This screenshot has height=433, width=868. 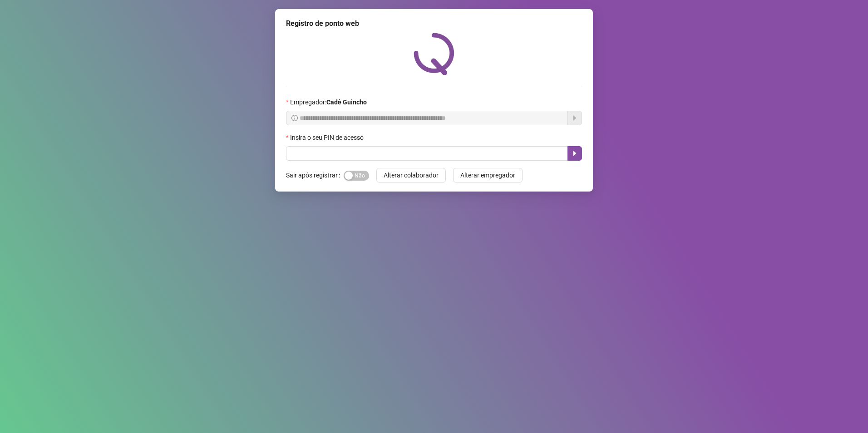 I want to click on div: Registro de ponto web, so click(x=434, y=23).